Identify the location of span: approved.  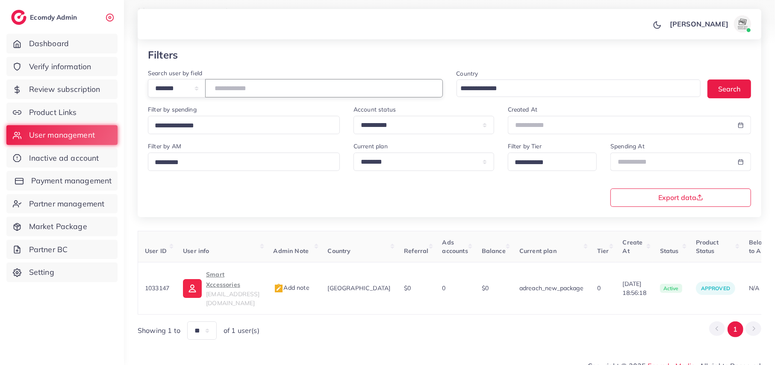
(716, 288).